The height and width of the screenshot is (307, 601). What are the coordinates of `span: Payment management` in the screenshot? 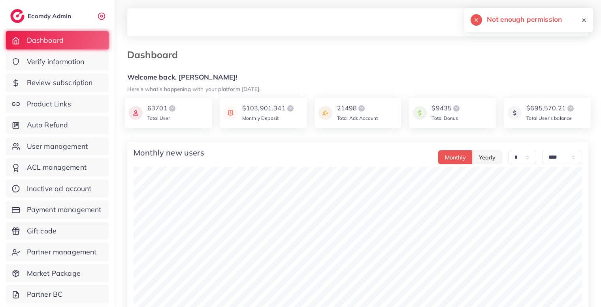 It's located at (64, 209).